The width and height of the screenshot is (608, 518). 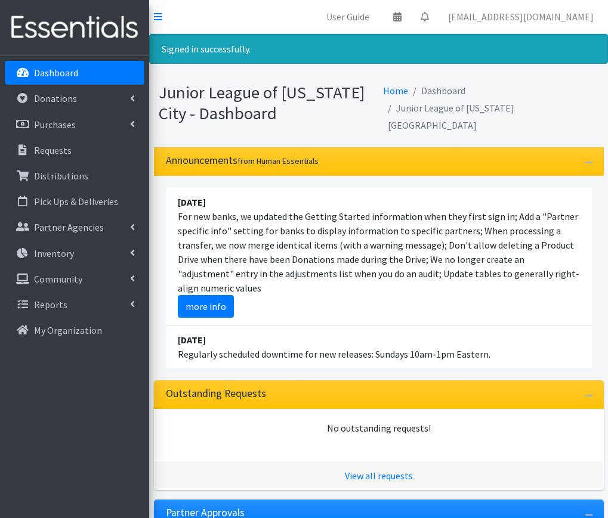 What do you see at coordinates (75, 279) in the screenshot?
I see `a: Community` at bounding box center [75, 279].